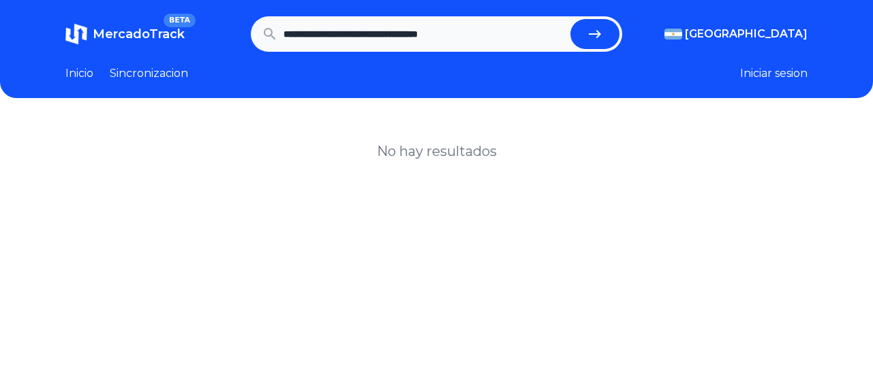 The height and width of the screenshot is (380, 873). What do you see at coordinates (79, 74) in the screenshot?
I see `a: Inicio` at bounding box center [79, 74].